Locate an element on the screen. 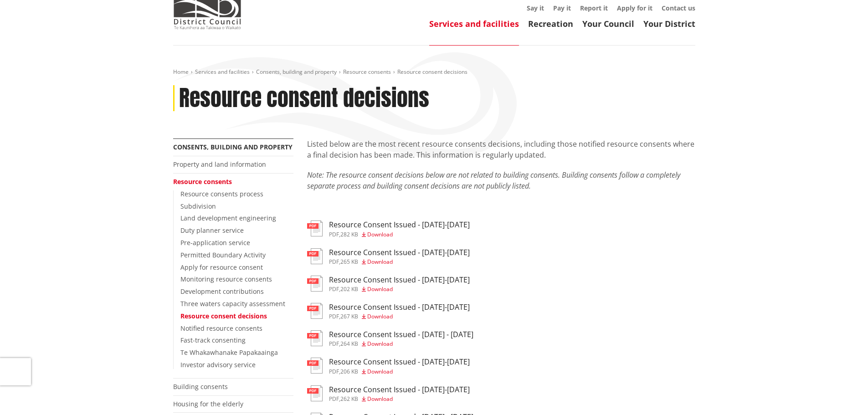 The height and width of the screenshot is (415, 868). a: Monitoring resource consents is located at coordinates (226, 279).